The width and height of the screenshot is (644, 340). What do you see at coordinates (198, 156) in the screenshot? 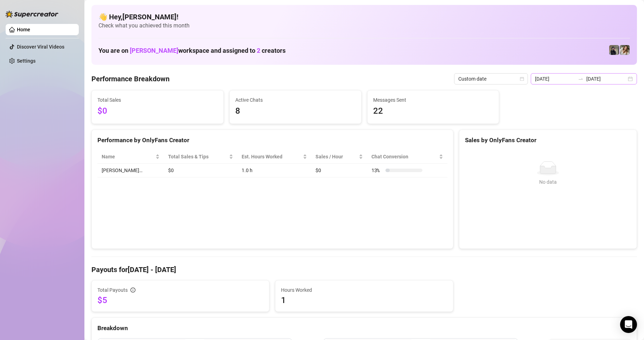
I see `span: Total Sales & Tips` at bounding box center [198, 156].